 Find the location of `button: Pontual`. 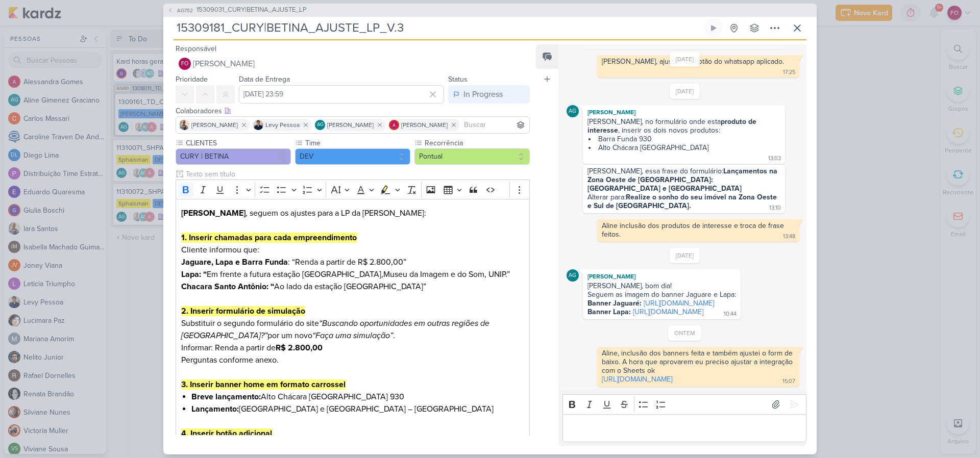

button: Pontual is located at coordinates (472, 157).